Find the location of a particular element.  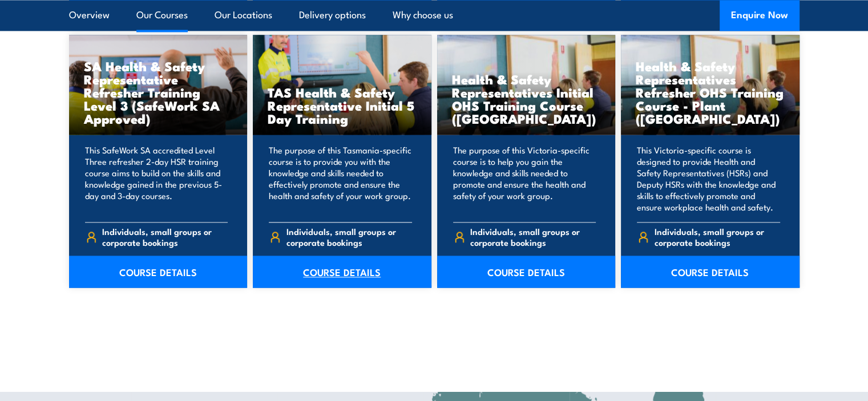

p: This SafeWork SA accredited Level Three refresher 2-day HSR training course aims to build on the ... is located at coordinates (156, 179).